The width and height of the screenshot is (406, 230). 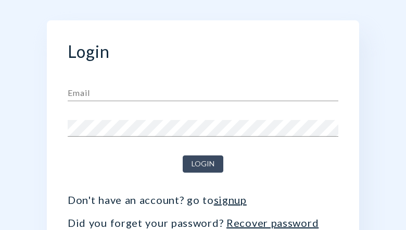 What do you see at coordinates (203, 51) in the screenshot?
I see `h2: Login` at bounding box center [203, 51].